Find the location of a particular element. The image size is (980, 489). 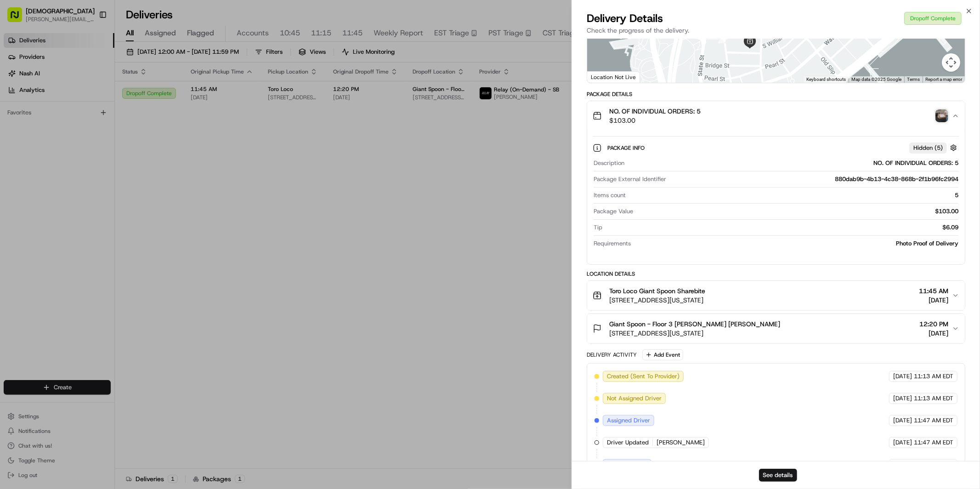

div: Package Details is located at coordinates (776, 94).